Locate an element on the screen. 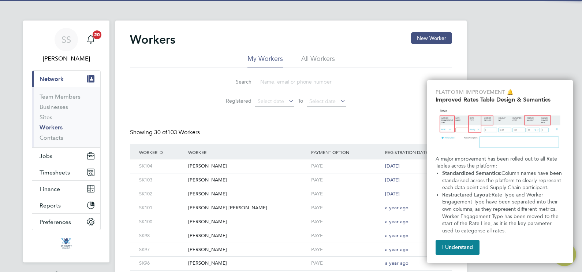 This screenshot has width=582, height=272. a: Sites is located at coordinates (46, 117).